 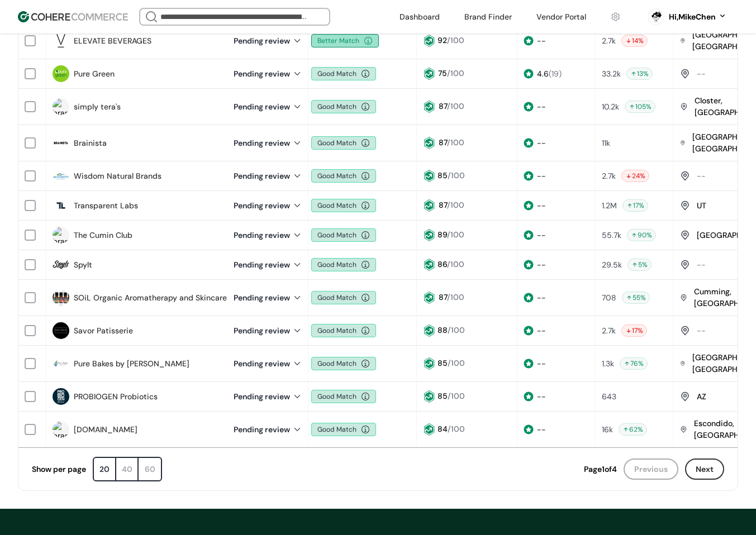 I want to click on span: 105 %, so click(x=643, y=107).